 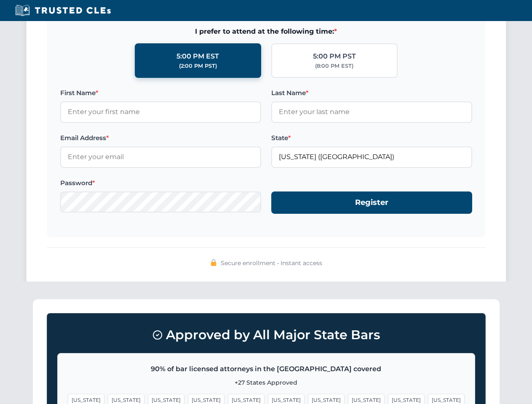 What do you see at coordinates (266, 383) in the screenshot?
I see `p: +27 States Approved` at bounding box center [266, 383].